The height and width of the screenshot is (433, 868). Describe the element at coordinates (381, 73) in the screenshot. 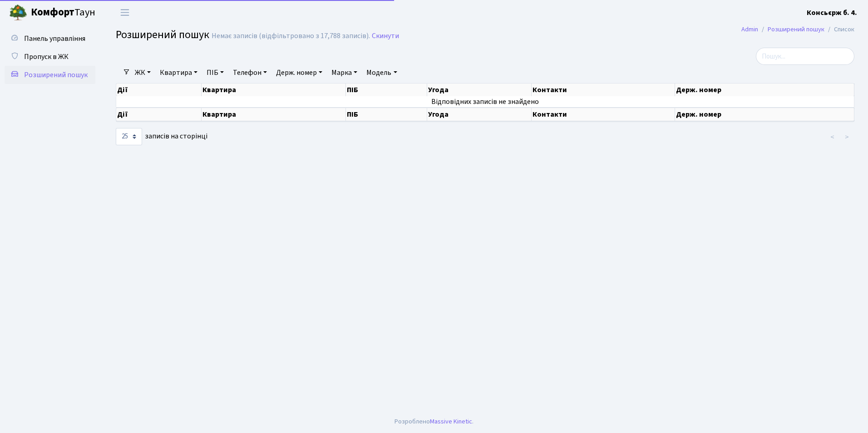

I see `a: Модель` at that location.